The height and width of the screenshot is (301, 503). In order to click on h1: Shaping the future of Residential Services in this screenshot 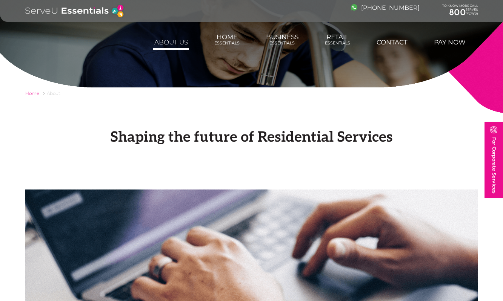, I will do `click(252, 138)`.